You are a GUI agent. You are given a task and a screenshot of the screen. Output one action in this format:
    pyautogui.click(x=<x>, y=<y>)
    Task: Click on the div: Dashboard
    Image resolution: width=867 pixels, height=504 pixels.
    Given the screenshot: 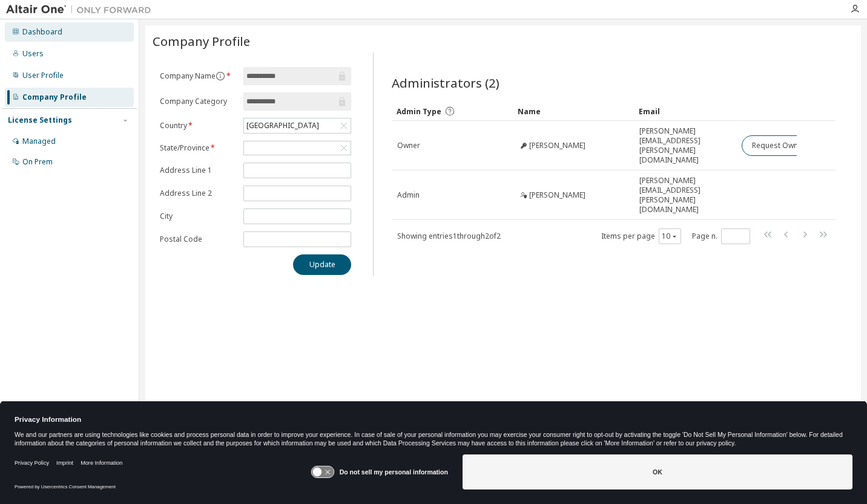 What is the action you would take?
    pyautogui.click(x=42, y=32)
    